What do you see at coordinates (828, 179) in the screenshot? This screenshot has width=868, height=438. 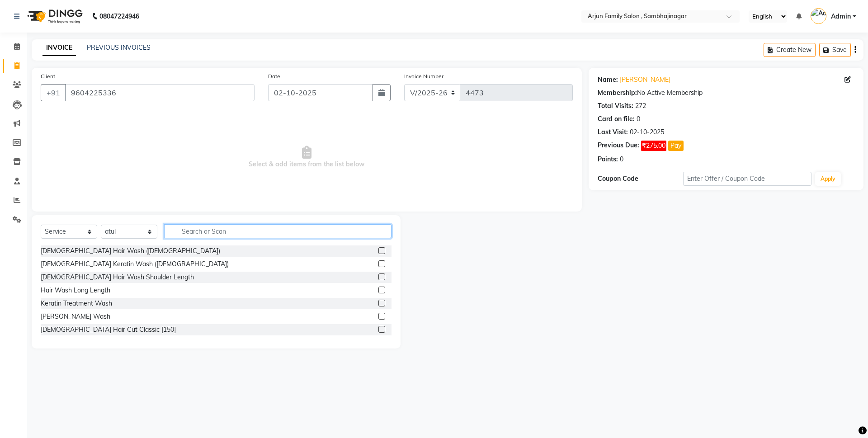 I see `button: Apply` at bounding box center [828, 179].